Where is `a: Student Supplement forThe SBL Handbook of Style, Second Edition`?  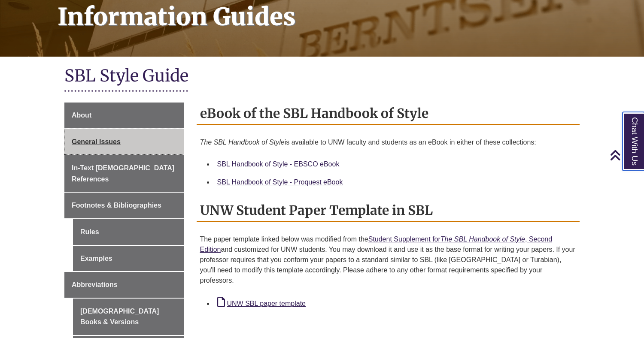
a: Student Supplement forThe SBL Handbook of Style, Second Edition is located at coordinates (376, 244).